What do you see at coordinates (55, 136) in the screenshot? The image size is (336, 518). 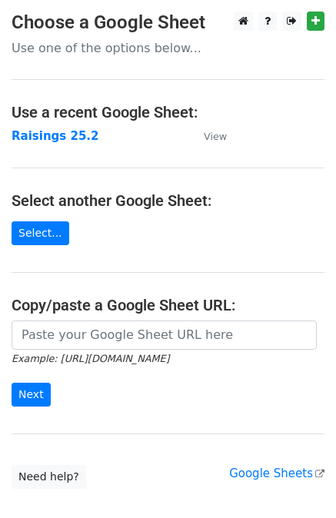 I see `a: Raisings 25.2` at bounding box center [55, 136].